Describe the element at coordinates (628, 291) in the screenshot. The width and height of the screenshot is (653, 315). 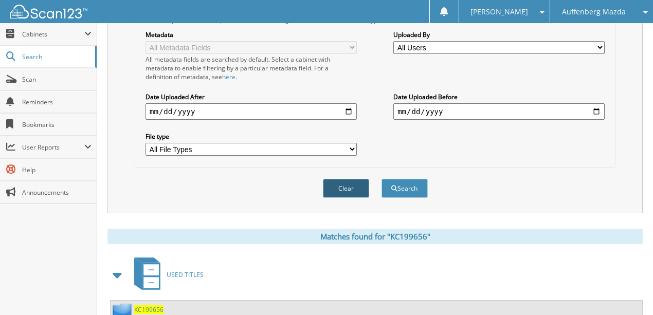
I see `div: Chat Widget` at that location.